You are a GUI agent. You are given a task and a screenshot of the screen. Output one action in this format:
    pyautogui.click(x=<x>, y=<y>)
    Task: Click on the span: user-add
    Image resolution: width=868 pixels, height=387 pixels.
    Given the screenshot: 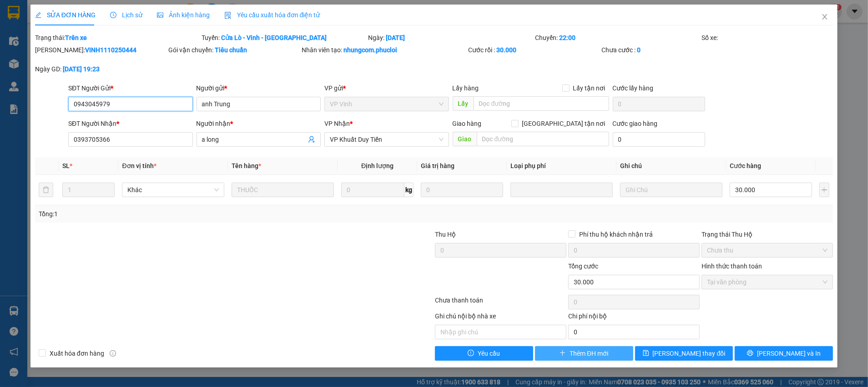 What is the action you would take?
    pyautogui.click(x=312, y=140)
    